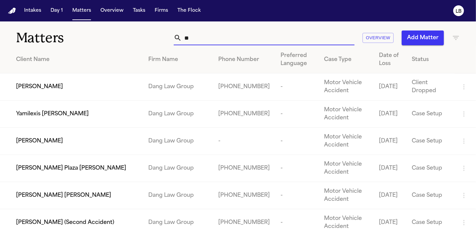  Describe the element at coordinates (390, 60) in the screenshot. I see `div: Date of Loss` at that location.